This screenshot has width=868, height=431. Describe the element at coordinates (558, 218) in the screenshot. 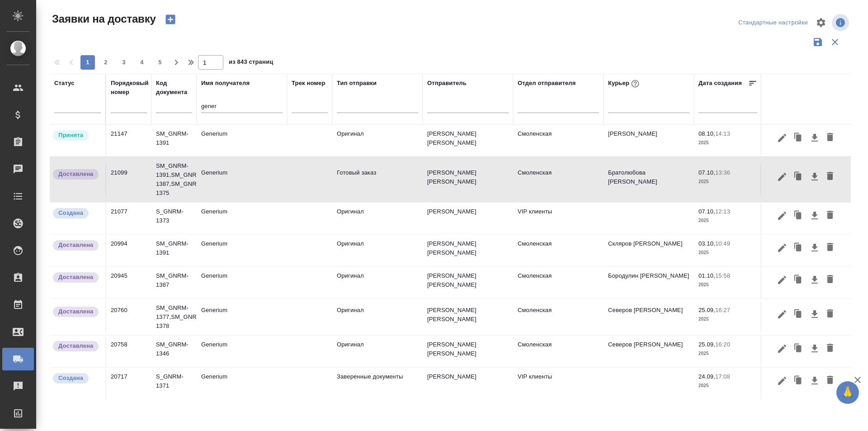

I see `td: VIP клиенты` at that location.